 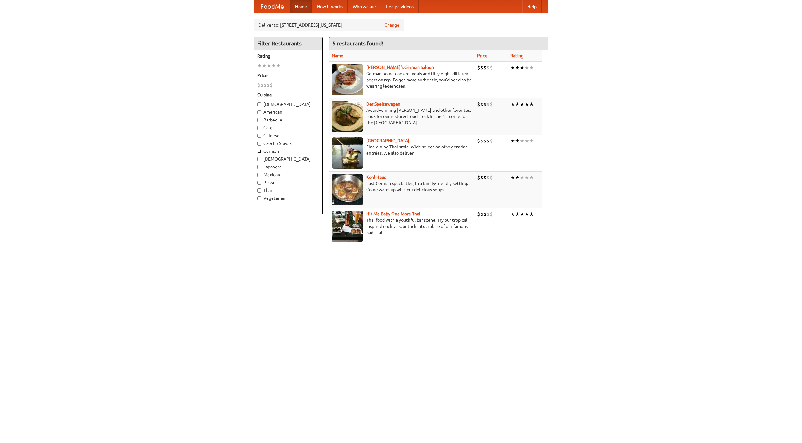 I want to click on a: Who we are, so click(x=364, y=7).